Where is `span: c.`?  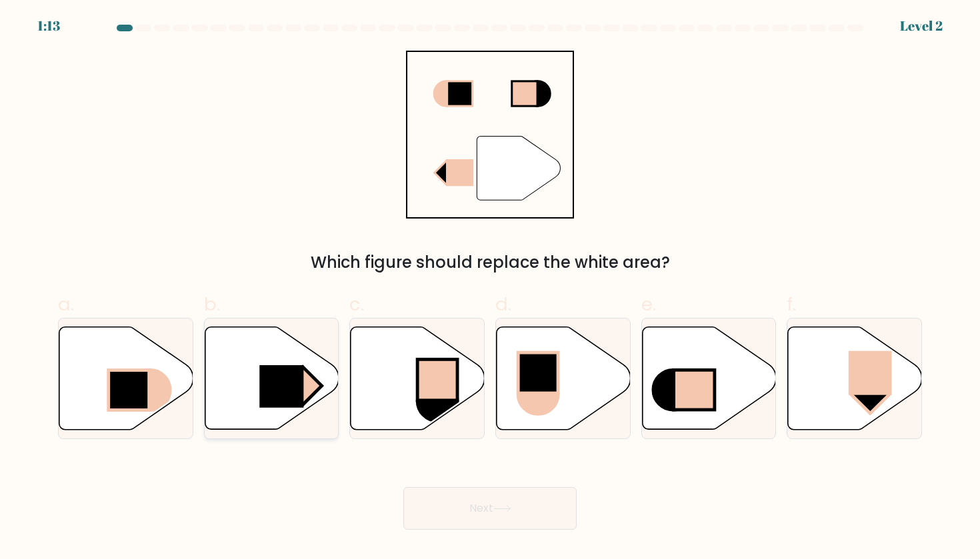 span: c. is located at coordinates (357, 304).